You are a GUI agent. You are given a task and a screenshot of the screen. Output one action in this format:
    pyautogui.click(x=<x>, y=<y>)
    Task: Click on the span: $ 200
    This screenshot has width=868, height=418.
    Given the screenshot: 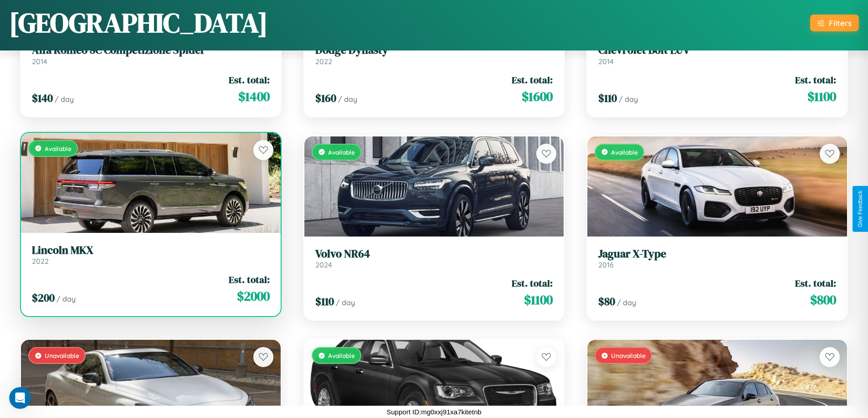 What is the action you would take?
    pyautogui.click(x=44, y=298)
    